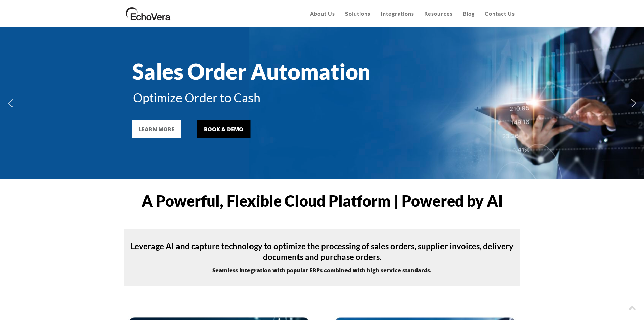 This screenshot has width=644, height=320. I want to click on span: Resources, so click(438, 13).